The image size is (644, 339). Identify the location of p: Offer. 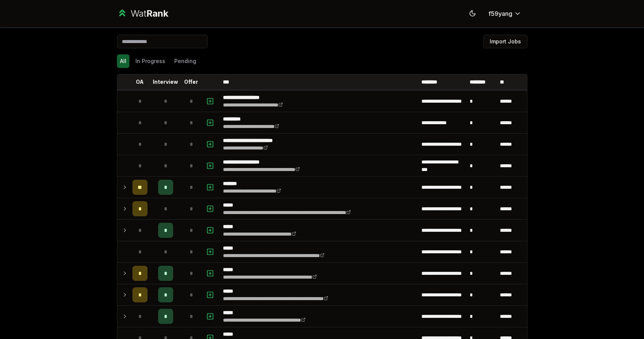
(191, 82).